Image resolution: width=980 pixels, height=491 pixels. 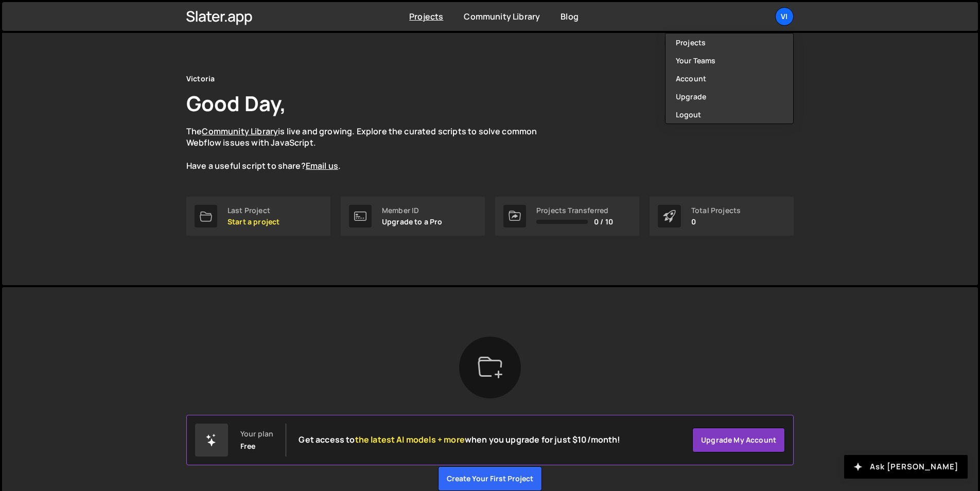 What do you see at coordinates (716, 222) in the screenshot?
I see `p: 0` at bounding box center [716, 222].